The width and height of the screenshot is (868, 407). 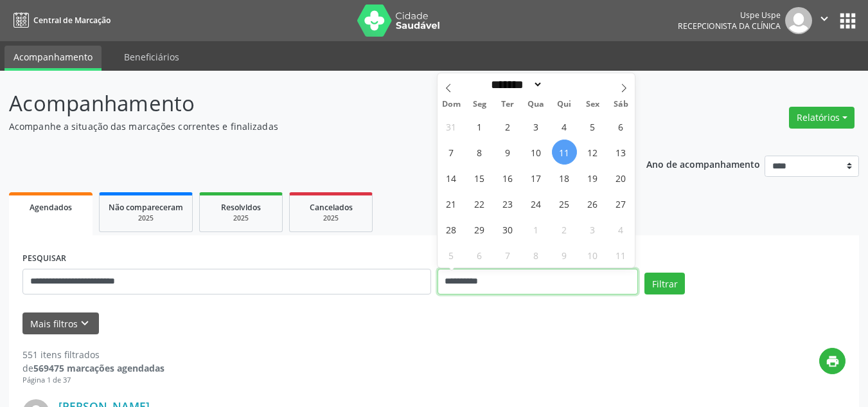 I want to click on span: Outubro 10, 2025, so click(x=592, y=254).